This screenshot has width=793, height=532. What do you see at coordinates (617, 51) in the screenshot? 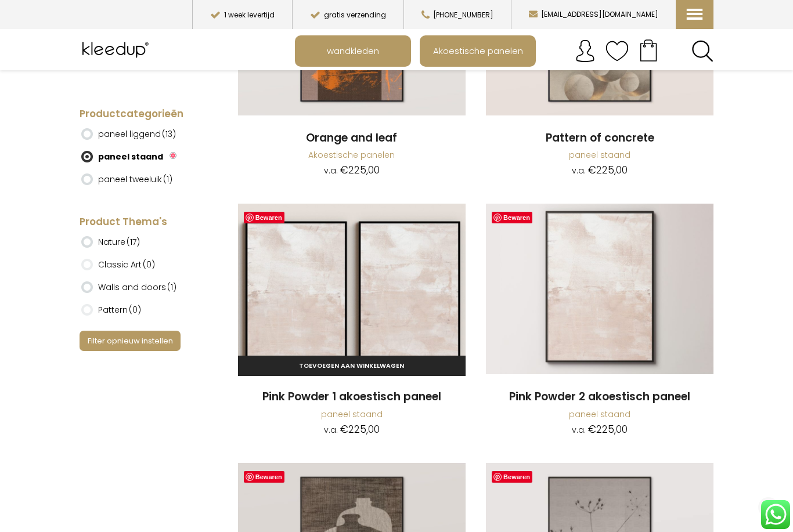
I see `img: verlanglijstje.svg` at bounding box center [617, 51].